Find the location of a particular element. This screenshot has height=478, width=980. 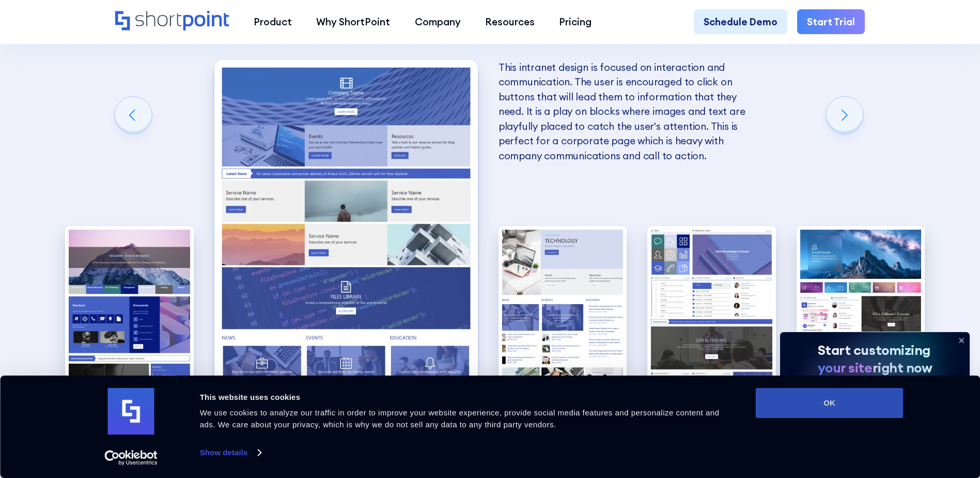

div: Previous slide is located at coordinates (133, 115).